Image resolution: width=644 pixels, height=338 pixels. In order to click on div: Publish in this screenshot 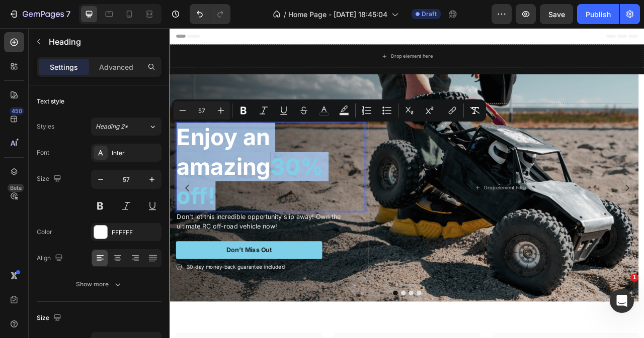, I will do `click(598, 14)`.